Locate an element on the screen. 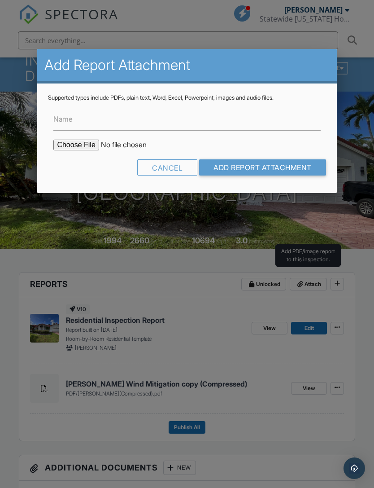 This screenshot has width=374, height=488. input: Add Report Attachment is located at coordinates (262, 167).